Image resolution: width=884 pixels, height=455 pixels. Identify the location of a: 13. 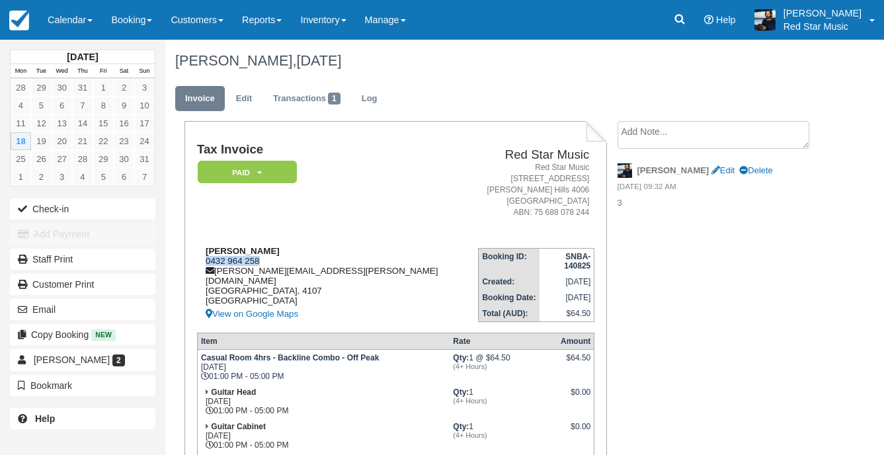
(62, 123).